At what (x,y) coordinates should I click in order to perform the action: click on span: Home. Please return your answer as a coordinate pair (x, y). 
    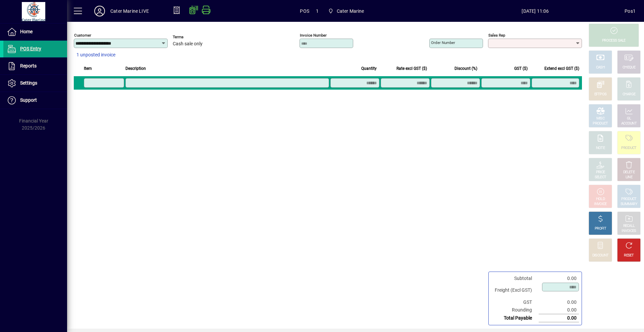
    Looking at the image, I should click on (26, 31).